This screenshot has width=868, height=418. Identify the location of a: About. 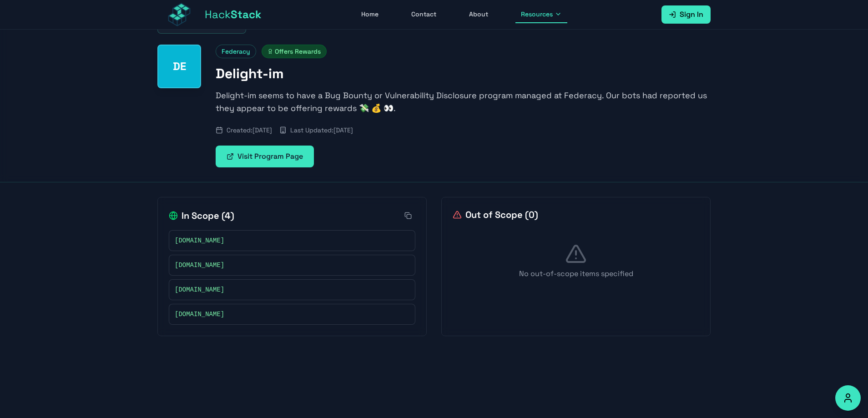
(479, 14).